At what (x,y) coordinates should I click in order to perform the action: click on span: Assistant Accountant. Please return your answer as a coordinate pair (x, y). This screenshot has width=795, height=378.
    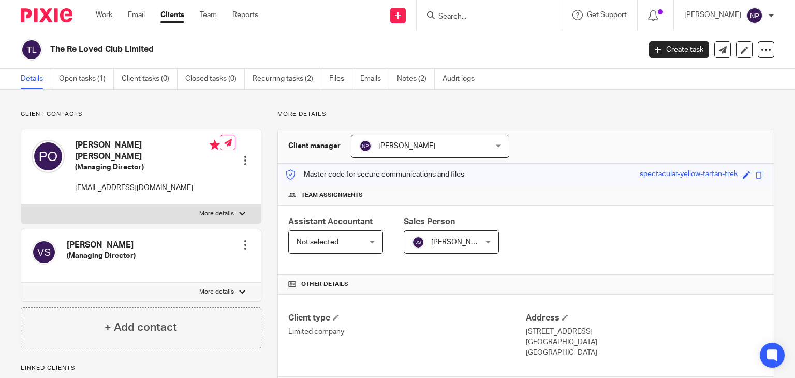
    Looking at the image, I should click on (330, 222).